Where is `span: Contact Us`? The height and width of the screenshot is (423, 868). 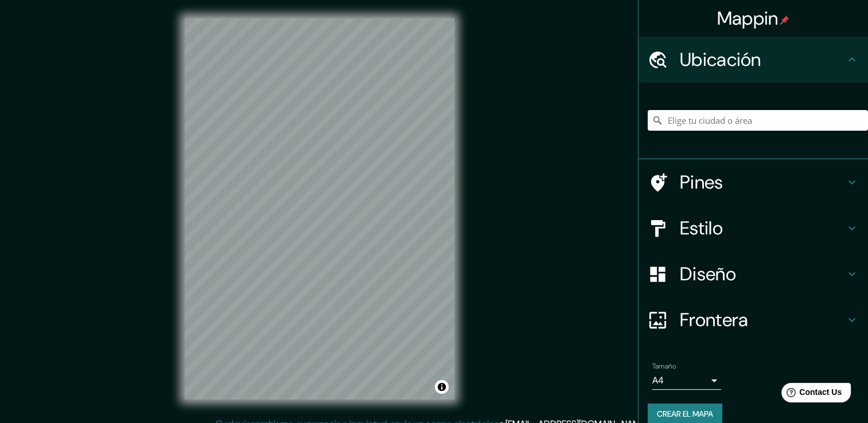 span: Contact Us is located at coordinates (54, 14).